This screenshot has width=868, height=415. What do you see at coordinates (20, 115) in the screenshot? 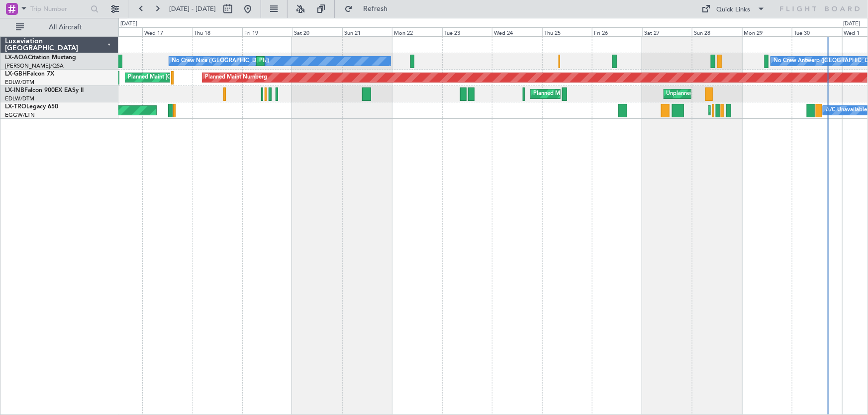
I see `a: EGGW/LTN` at bounding box center [20, 115].